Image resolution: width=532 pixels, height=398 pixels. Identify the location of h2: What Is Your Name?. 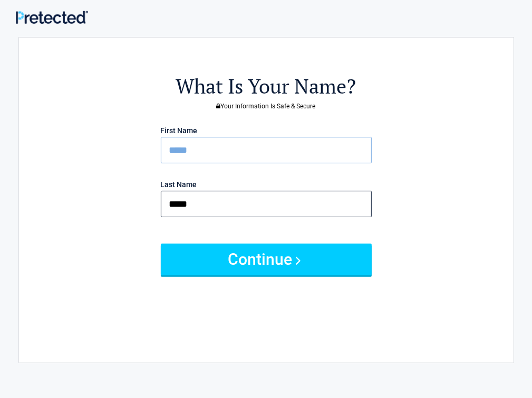
(267, 86).